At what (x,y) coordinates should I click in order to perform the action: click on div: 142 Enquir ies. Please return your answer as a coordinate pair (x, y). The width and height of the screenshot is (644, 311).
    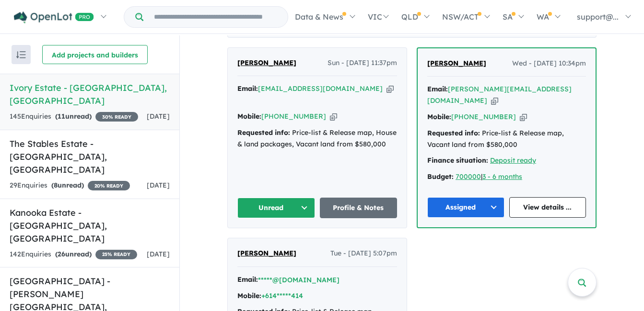
    Looking at the image, I should click on (73, 255).